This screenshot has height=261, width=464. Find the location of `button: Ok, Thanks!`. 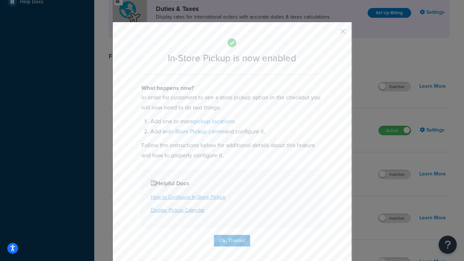

button: Ok, Thanks! is located at coordinates (232, 241).